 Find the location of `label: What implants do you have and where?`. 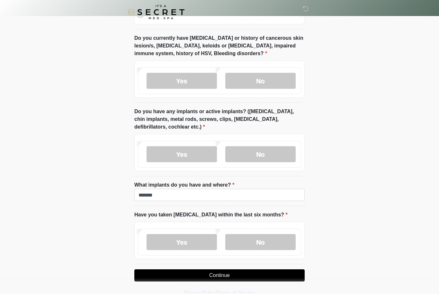

label: What implants do you have and where? is located at coordinates (184, 185).